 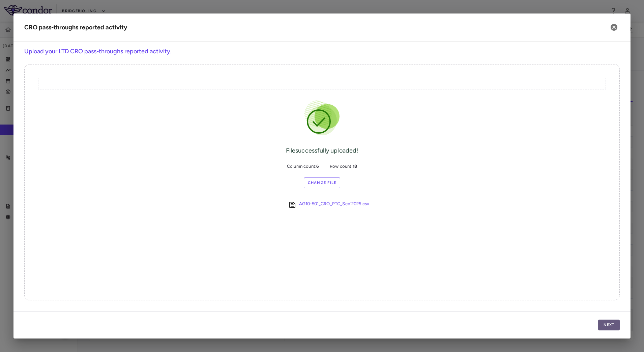 I want to click on div: CRO pass-throughs reported activity, so click(x=75, y=27).